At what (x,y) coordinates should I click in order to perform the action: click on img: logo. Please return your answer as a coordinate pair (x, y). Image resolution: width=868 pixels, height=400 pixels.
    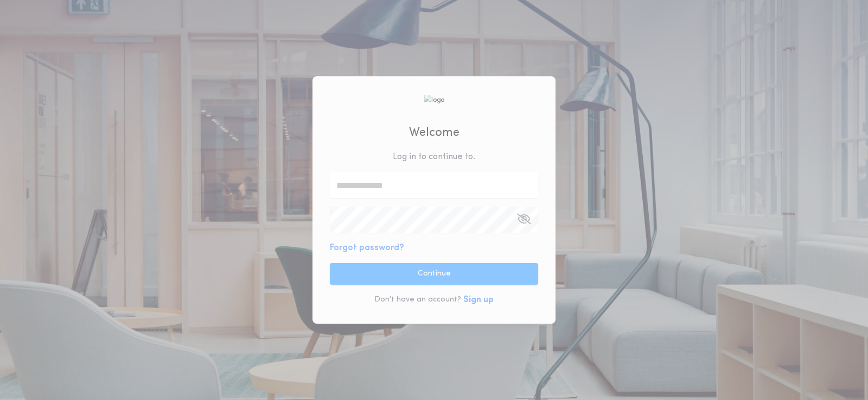
    Looking at the image, I should click on (434, 100).